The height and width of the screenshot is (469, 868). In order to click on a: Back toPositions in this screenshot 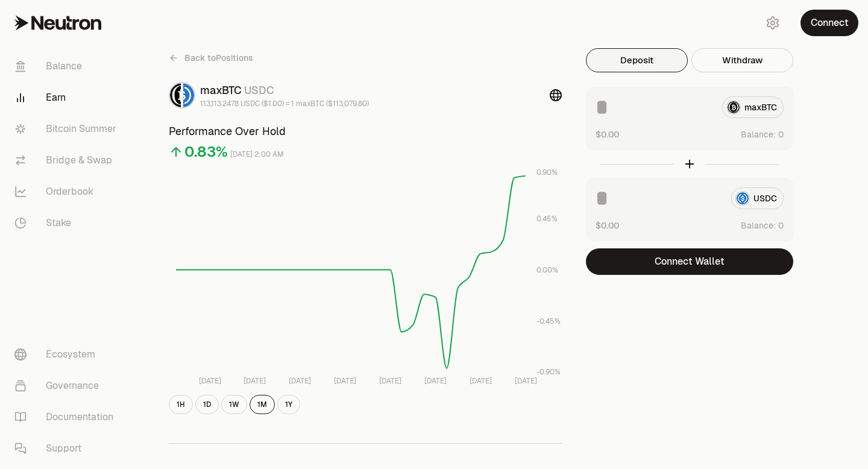, I will do `click(211, 58)`.